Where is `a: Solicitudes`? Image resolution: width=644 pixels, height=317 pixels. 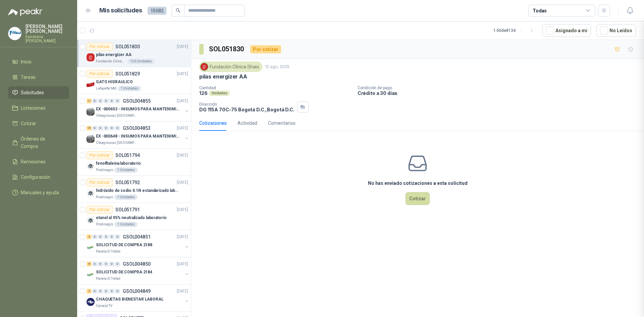 a: Solicitudes is located at coordinates (39, 93).